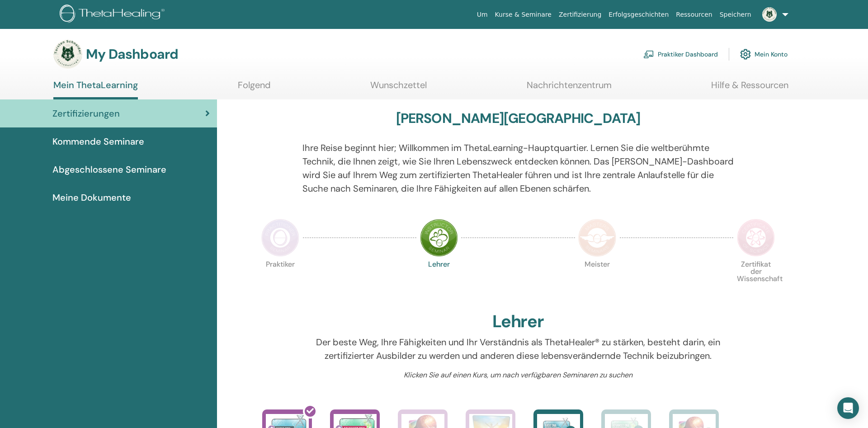 This screenshot has width=868, height=428. What do you see at coordinates (745, 55) in the screenshot?
I see `img: cog.svg` at bounding box center [745, 55].